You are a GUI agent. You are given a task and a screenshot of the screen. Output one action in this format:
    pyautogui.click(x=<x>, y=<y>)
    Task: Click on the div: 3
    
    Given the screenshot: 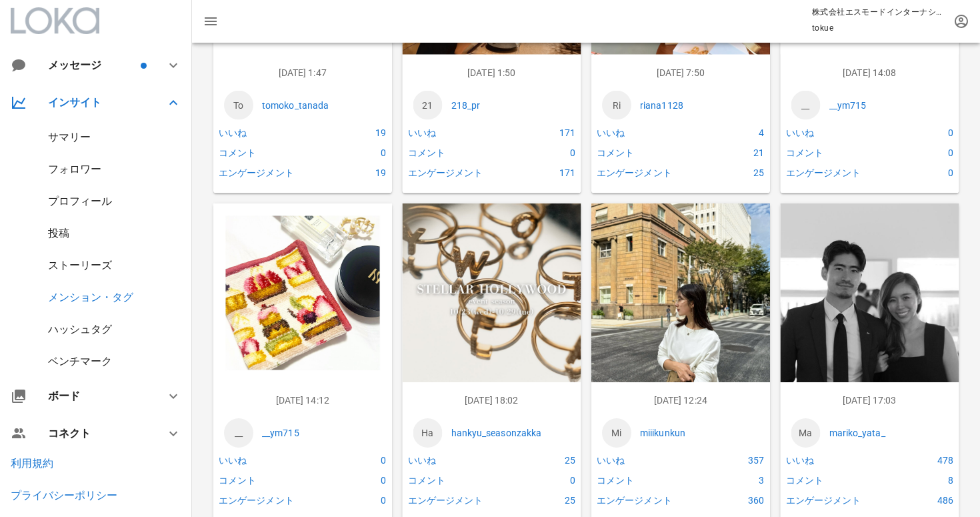 What is the action you would take?
    pyautogui.click(x=738, y=480)
    